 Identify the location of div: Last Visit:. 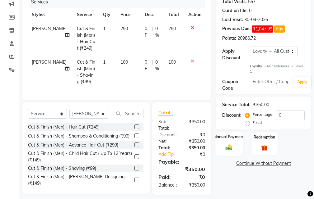
(232, 20).